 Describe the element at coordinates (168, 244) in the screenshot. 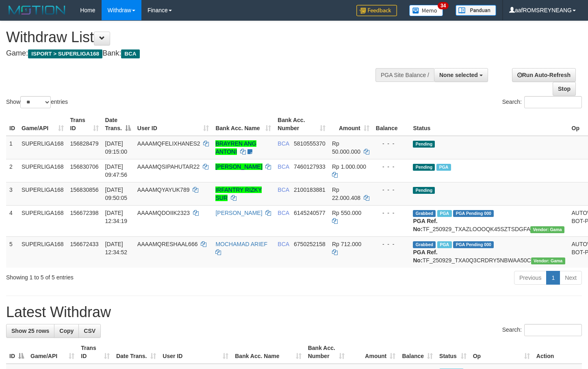

I see `span: AAAAMQRESHAAL666` at that location.